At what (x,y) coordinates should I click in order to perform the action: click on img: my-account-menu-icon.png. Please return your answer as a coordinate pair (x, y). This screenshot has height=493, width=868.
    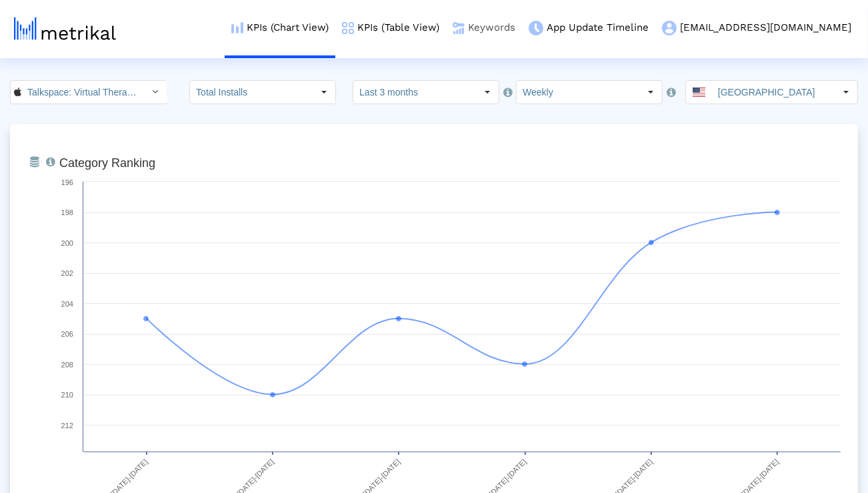
    Looking at the image, I should click on (669, 28).